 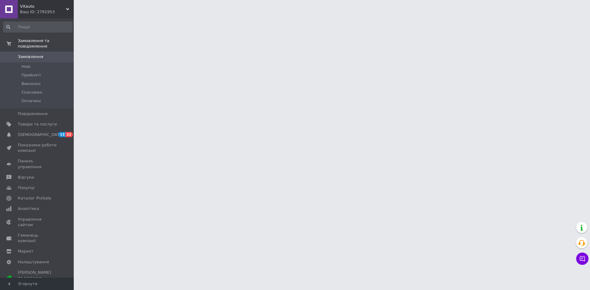 I want to click on div: Ваш ID: 2791953, so click(x=47, y=12).